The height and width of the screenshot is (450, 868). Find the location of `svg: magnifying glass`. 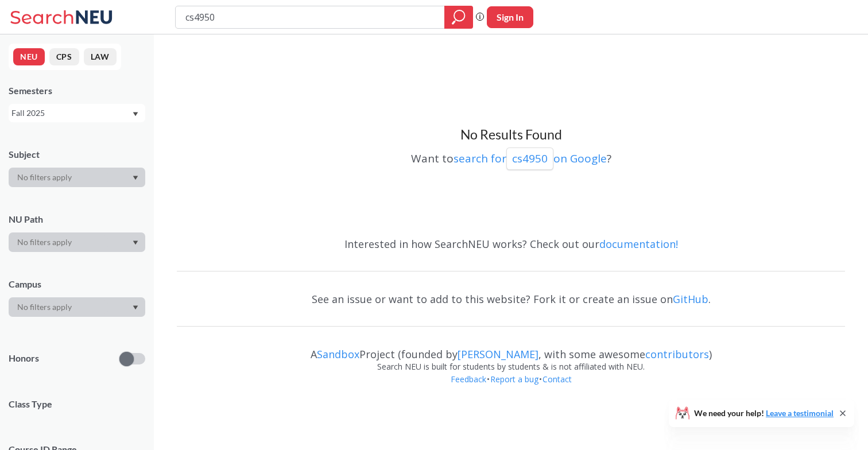

svg: magnifying glass is located at coordinates (459, 17).